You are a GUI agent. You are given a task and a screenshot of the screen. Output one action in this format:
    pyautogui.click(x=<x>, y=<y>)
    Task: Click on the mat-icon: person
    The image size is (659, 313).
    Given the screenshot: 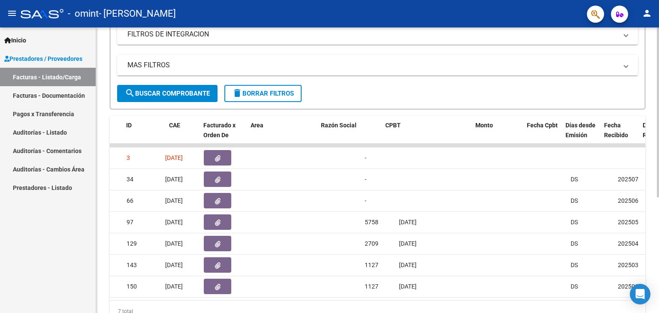 What is the action you would take?
    pyautogui.click(x=647, y=13)
    